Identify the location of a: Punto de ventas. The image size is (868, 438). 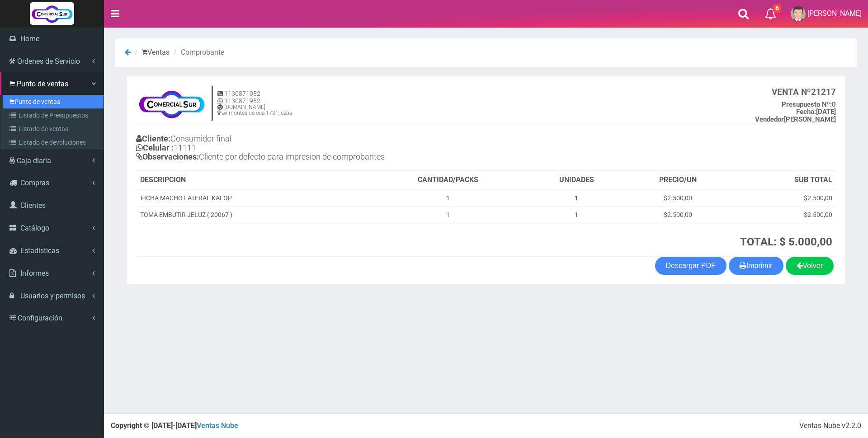
(53, 101).